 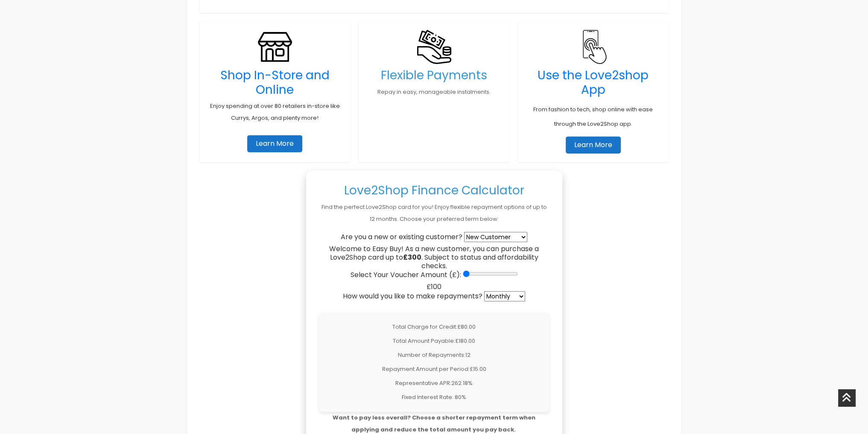 What do you see at coordinates (593, 82) in the screenshot?
I see `a: Use the Love2shop App` at bounding box center [593, 82].